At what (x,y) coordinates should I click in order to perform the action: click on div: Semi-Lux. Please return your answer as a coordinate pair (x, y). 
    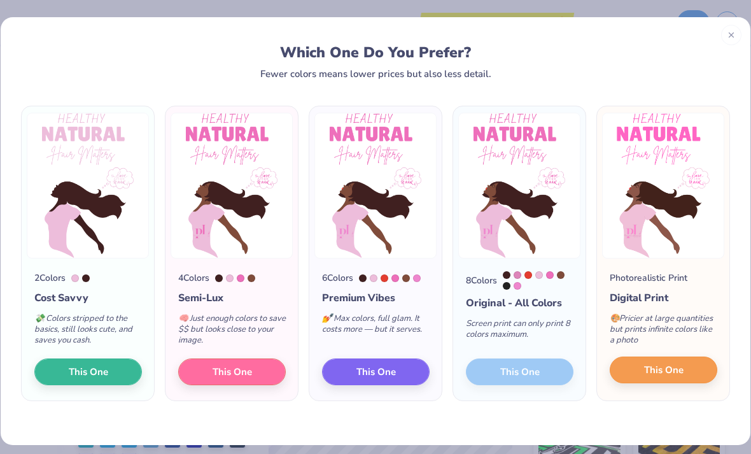
    Looking at the image, I should click on (232, 298).